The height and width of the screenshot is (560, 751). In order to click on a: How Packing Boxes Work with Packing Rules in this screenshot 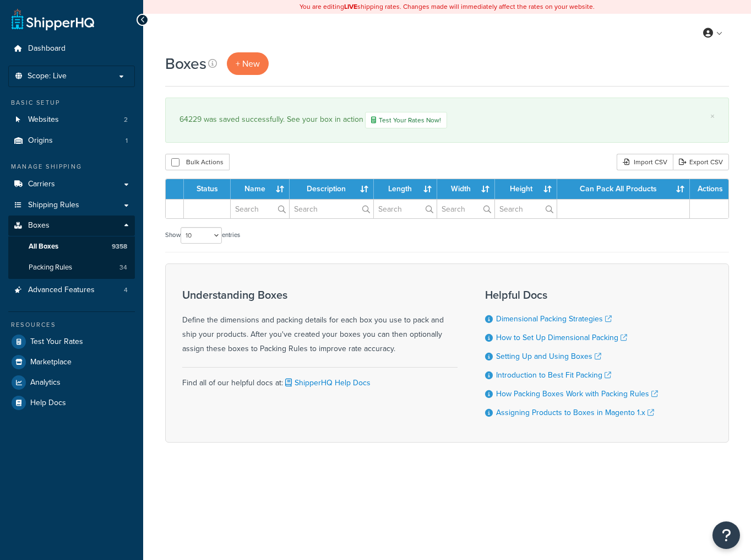, I will do `click(577, 393)`.